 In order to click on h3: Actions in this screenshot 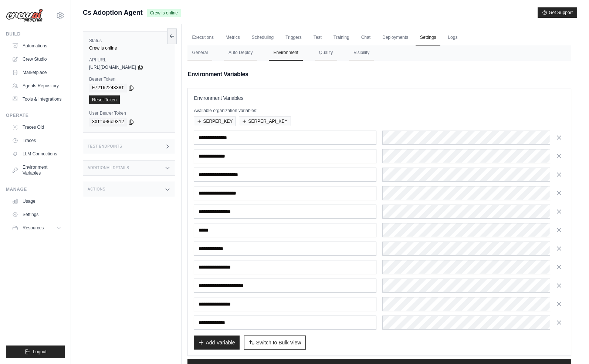, I will do `click(96, 189)`.